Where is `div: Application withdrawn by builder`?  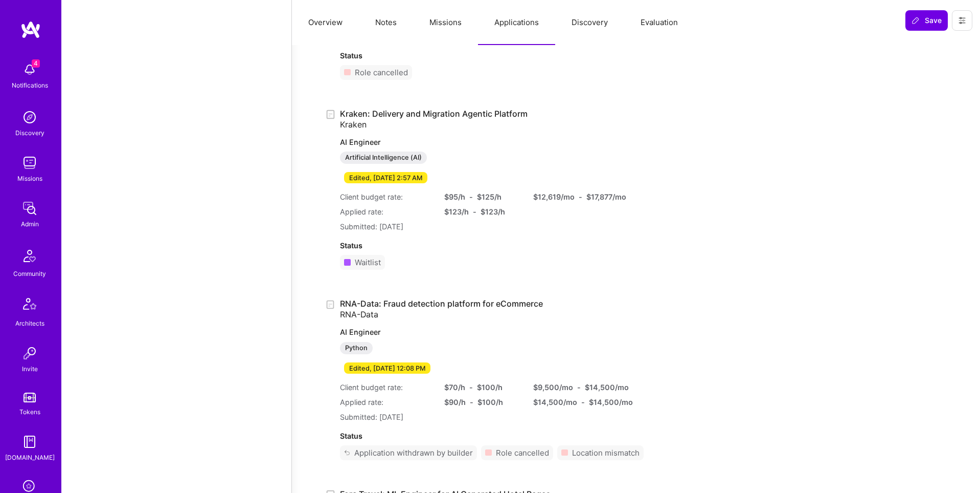
div: Application withdrawn by builder is located at coordinates (414, 452).